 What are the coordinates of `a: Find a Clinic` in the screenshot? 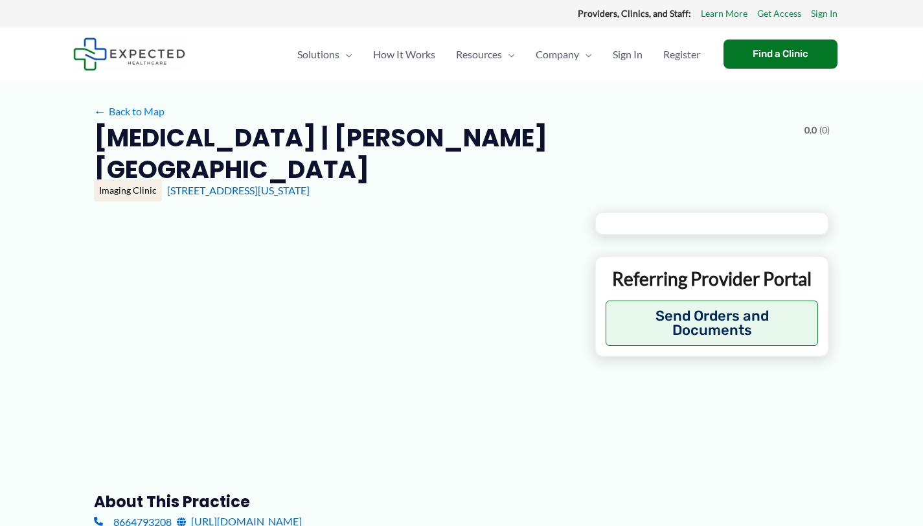 It's located at (781, 54).